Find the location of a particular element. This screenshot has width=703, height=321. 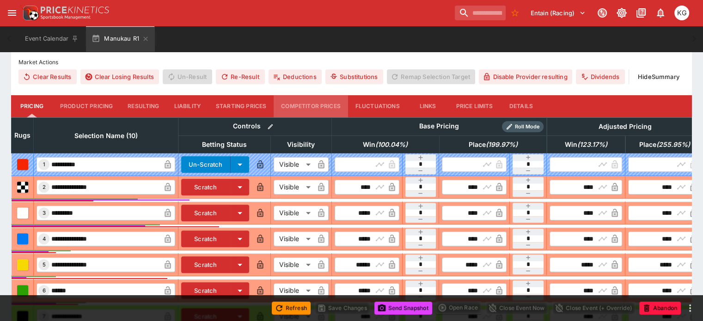

span: excl. Emergencies (123.17%) is located at coordinates (586, 145).